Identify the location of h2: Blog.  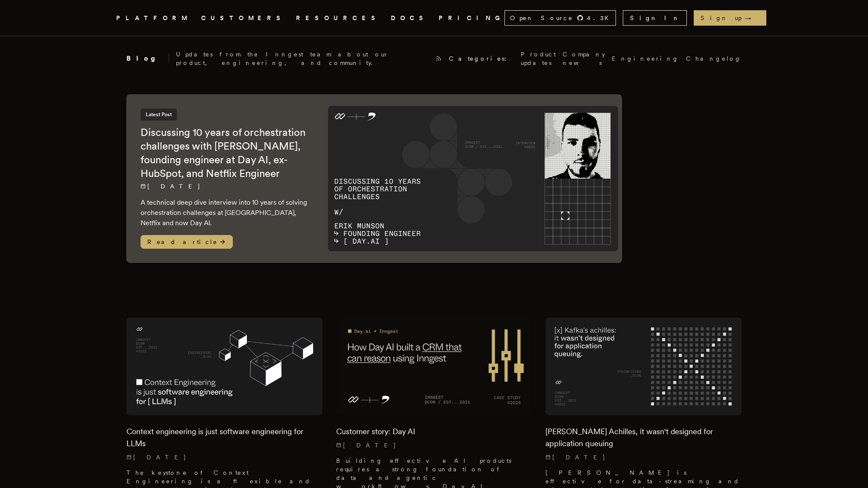
(148, 58).